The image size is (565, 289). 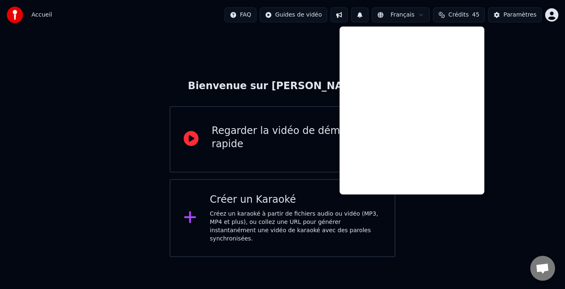 What do you see at coordinates (459, 15) in the screenshot?
I see `span: Crédits` at bounding box center [459, 15].